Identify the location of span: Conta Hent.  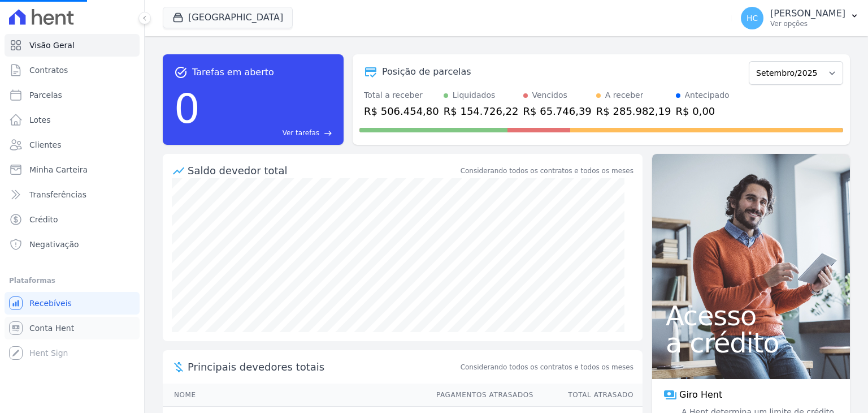
(52, 328).